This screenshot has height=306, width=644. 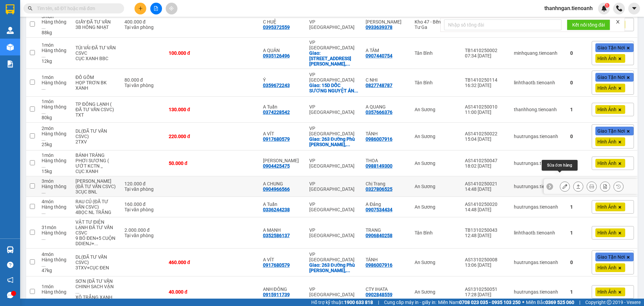 I want to click on div: 220.000 đ, so click(x=189, y=136).